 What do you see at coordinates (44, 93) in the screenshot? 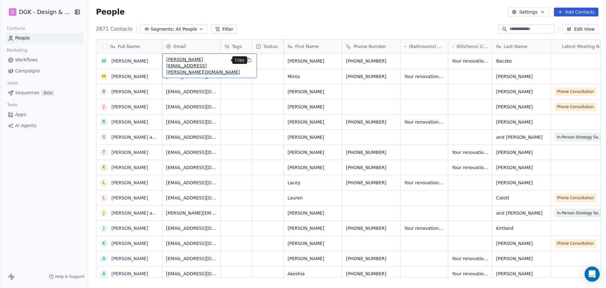
I see `a: SequencesBeta` at bounding box center [44, 93].